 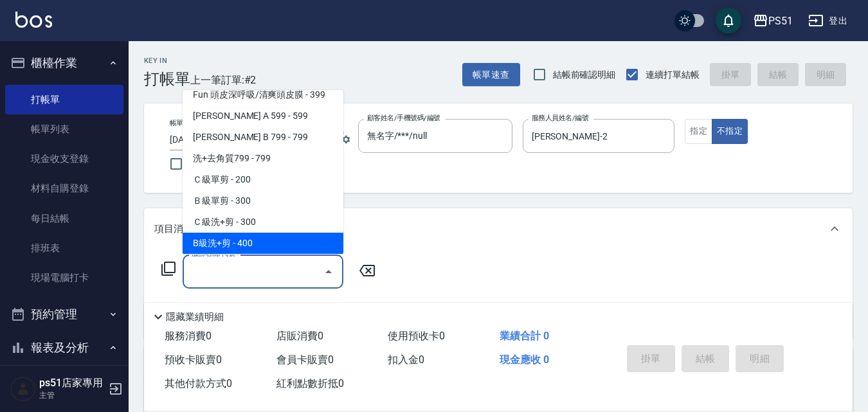 What do you see at coordinates (167, 60) in the screenshot?
I see `h2: Key In` at bounding box center [167, 60].